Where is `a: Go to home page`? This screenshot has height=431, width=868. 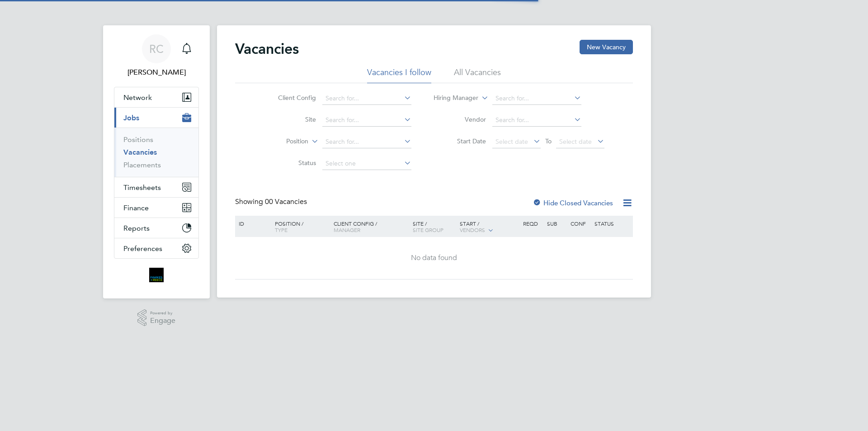
a: Go to home page is located at coordinates (157, 275).